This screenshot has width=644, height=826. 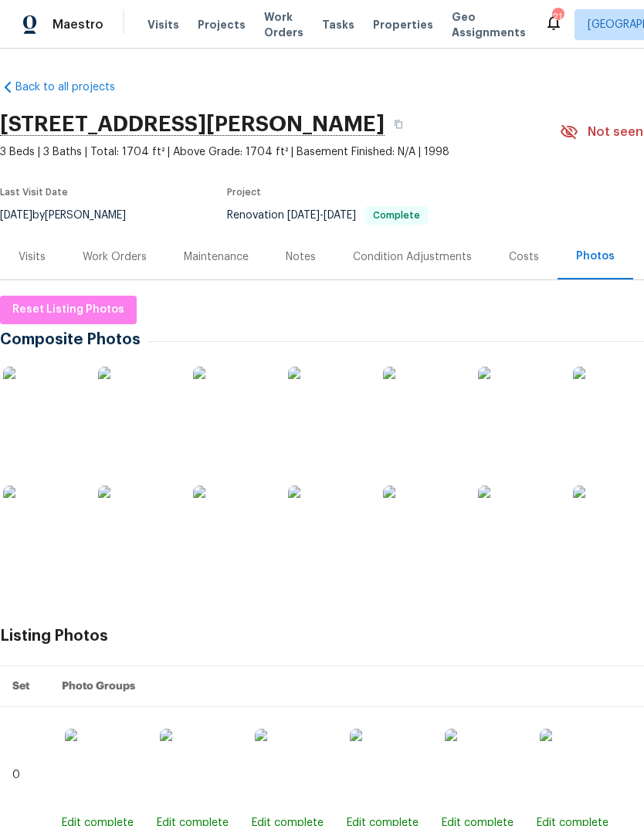 What do you see at coordinates (338, 24) in the screenshot?
I see `span: Tasks` at bounding box center [338, 24].